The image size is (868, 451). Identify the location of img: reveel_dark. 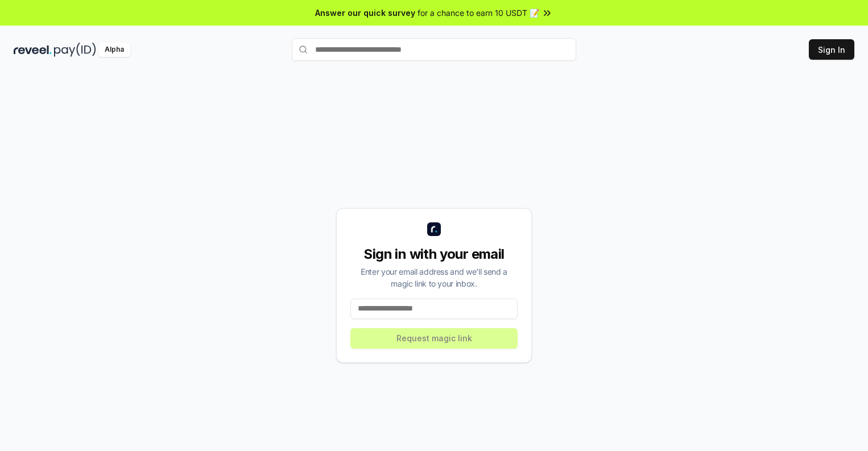
(33, 49).